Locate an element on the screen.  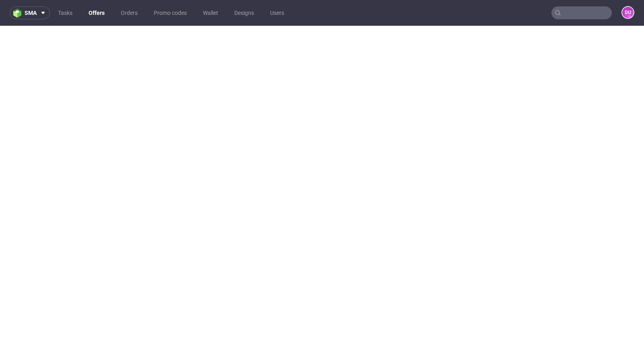
a: Tasks is located at coordinates (65, 13).